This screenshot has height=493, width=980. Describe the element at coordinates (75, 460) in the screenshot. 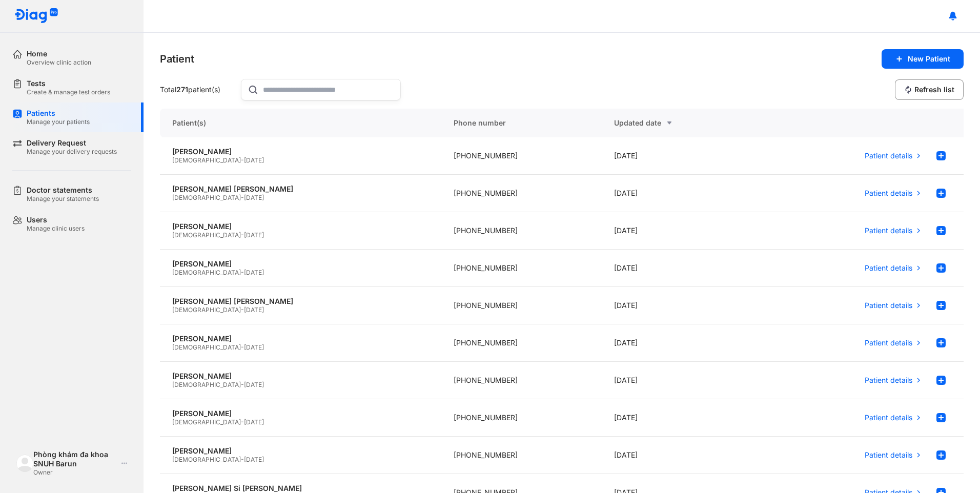

I see `div: Phòng khám đa khoa SNUH Barun` at that location.